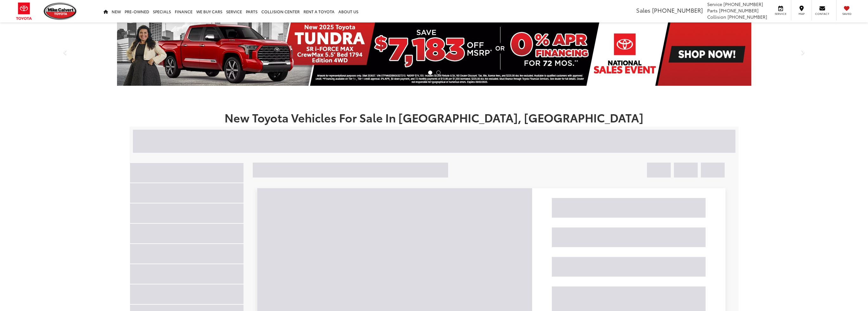 This screenshot has width=868, height=311. Describe the element at coordinates (717, 17) in the screenshot. I see `span: Collision` at that location.